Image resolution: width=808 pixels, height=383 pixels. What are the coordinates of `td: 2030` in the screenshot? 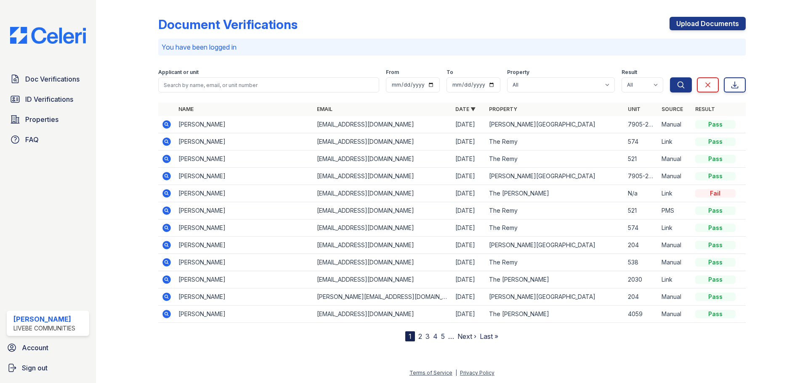 It's located at (641, 280).